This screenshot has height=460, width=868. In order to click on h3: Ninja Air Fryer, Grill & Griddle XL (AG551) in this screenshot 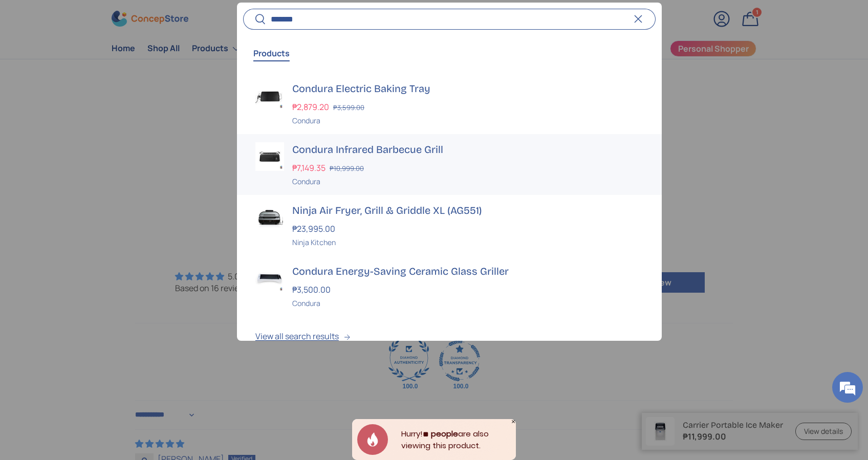, I will do `click(468, 210)`.